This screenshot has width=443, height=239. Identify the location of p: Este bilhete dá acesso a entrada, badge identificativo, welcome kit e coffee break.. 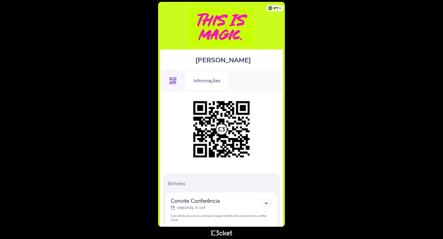
(221, 218).